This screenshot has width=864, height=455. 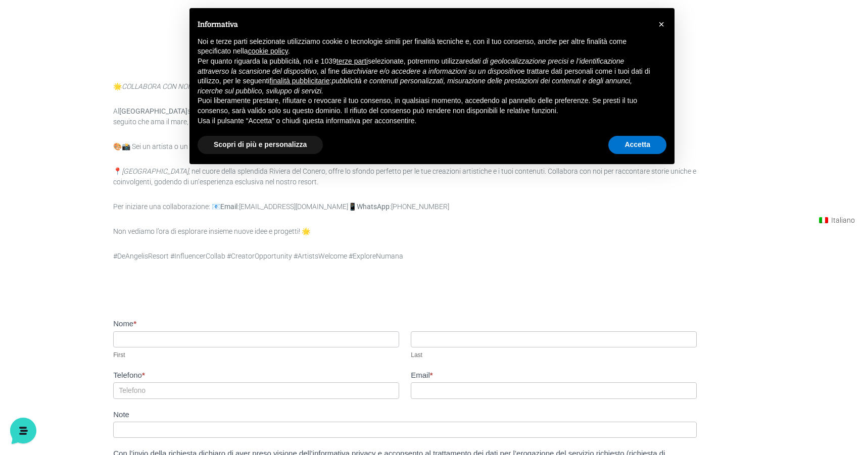 What do you see at coordinates (415, 86) in the screenshot?
I see `em: pubblicità e contenuti personalizzati, misurazione delle prestazioni dei contenuti e degli annunc...` at bounding box center [415, 86].